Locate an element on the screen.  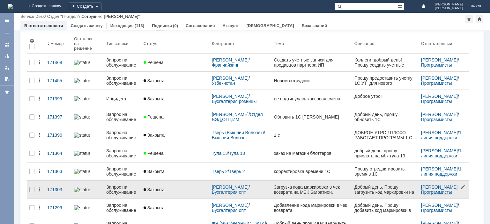
th: Тип заявки is located at coordinates (122, 44).